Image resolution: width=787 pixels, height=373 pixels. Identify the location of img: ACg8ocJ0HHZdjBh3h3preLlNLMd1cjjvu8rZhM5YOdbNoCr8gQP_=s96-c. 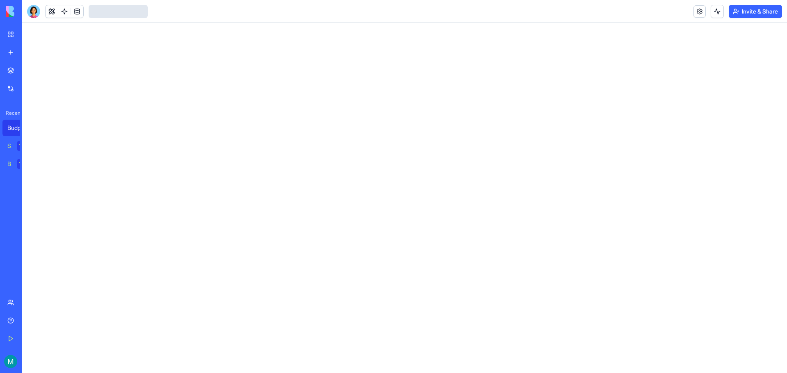
(11, 362).